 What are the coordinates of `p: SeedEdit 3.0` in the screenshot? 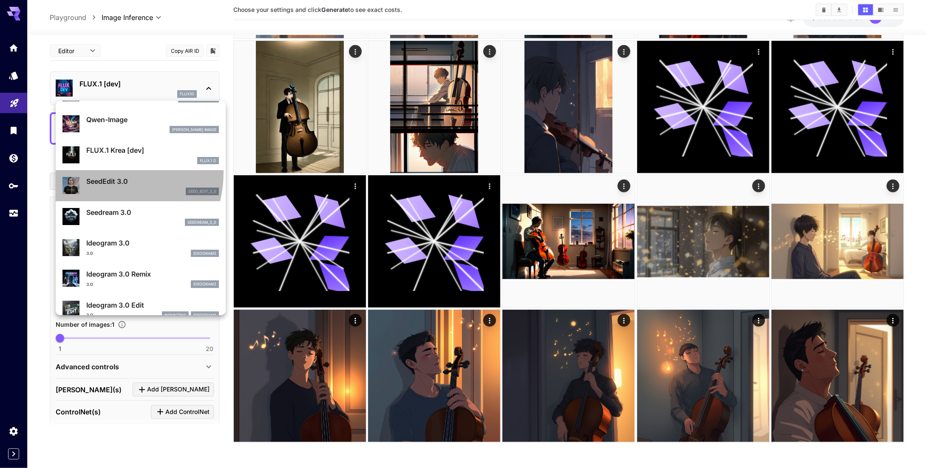 It's located at (153, 181).